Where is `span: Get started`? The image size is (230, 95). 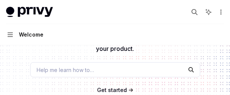
span: Get started is located at coordinates (112, 90).